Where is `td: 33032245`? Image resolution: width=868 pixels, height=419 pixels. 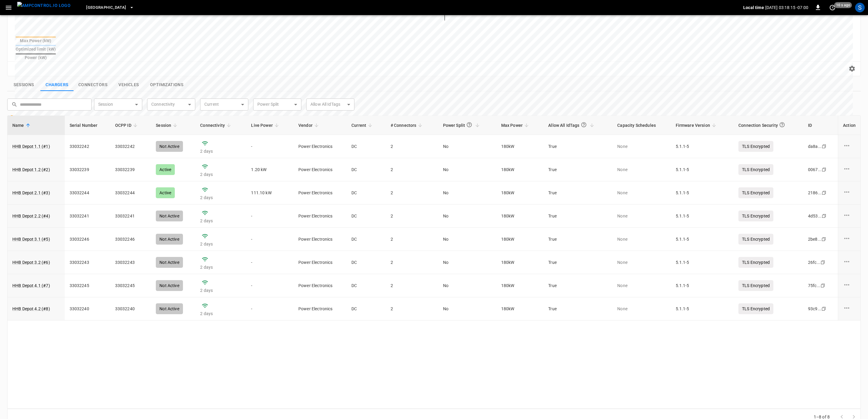
td: 33032245 is located at coordinates (87, 286).